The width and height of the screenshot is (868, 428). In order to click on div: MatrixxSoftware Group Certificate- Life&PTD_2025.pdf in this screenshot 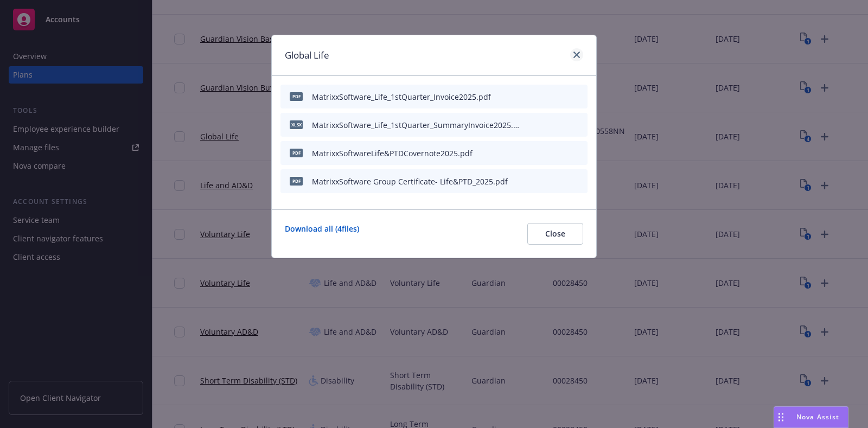, I will do `click(410, 181)`.